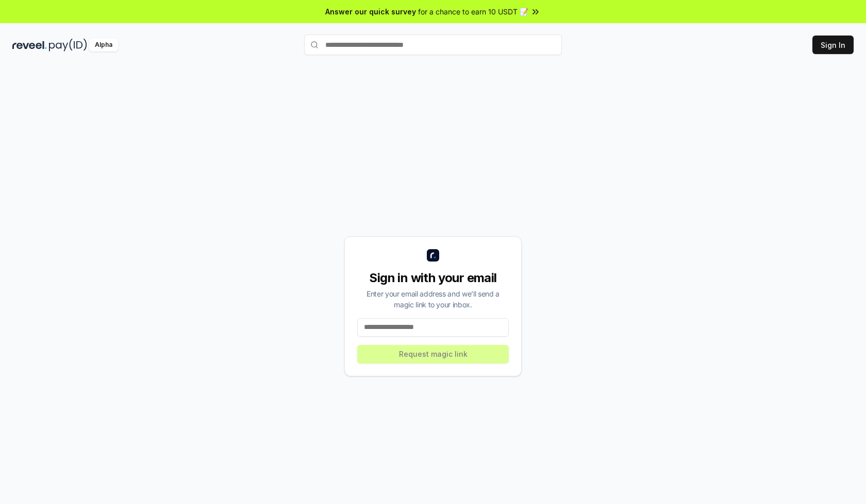 The width and height of the screenshot is (866, 504). What do you see at coordinates (68, 45) in the screenshot?
I see `img: pay_id` at bounding box center [68, 45].